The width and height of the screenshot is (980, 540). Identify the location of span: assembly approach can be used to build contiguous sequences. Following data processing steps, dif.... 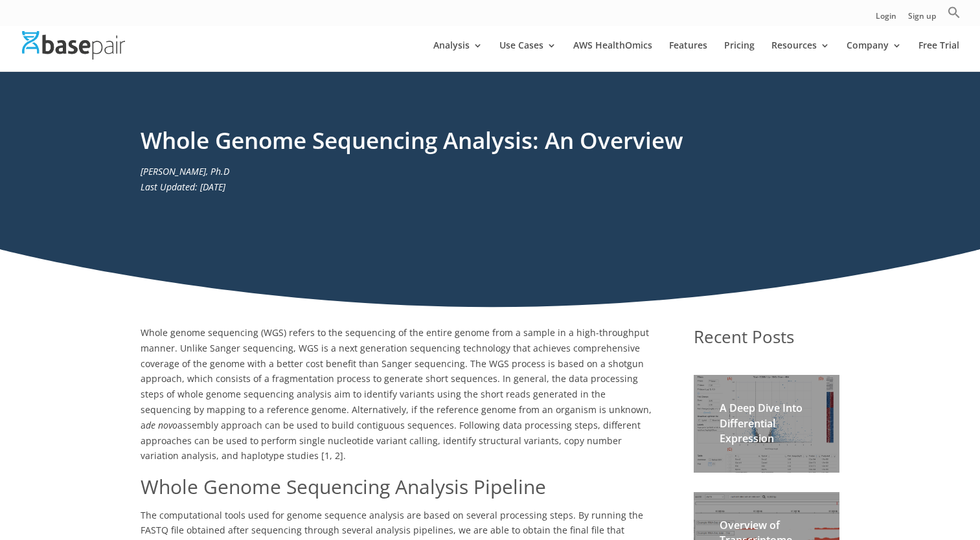
(391, 441).